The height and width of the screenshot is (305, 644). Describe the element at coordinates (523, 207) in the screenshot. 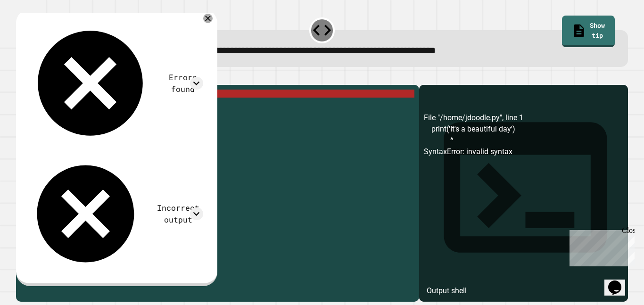

I see `div: File "/home/jdoodle.py", line 1 print('It's a beautiful day') ^ SyntaxError: invalid syntax` at that location.